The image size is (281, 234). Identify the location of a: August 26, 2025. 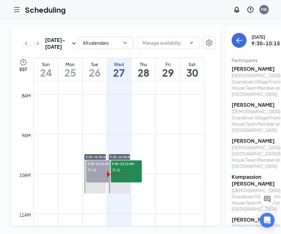
(95, 70).